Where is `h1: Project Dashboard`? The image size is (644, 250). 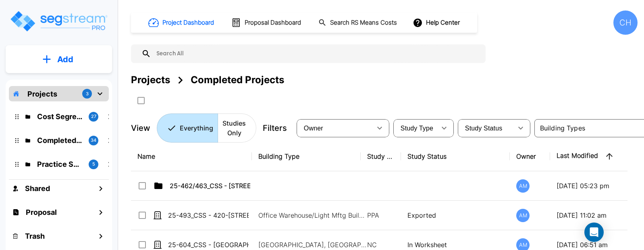
h1: Project Dashboard is located at coordinates (188, 23).